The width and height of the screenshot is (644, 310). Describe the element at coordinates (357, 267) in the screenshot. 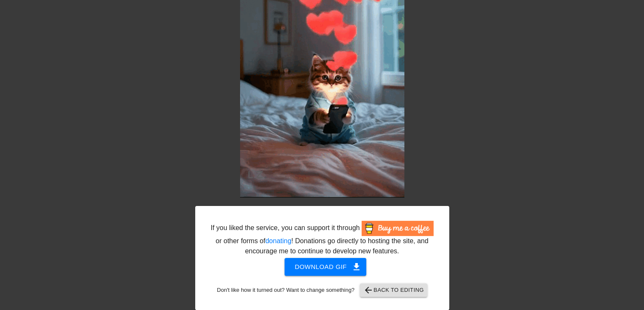

I see `span: get_app` at that location.